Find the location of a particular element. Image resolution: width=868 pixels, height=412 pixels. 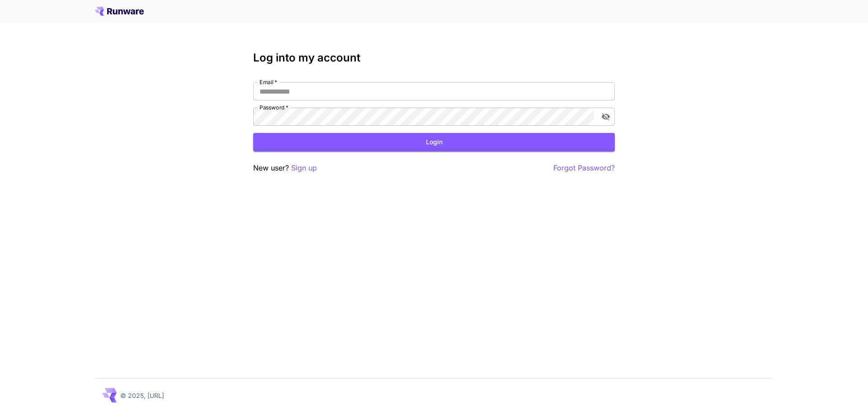

label: Password is located at coordinates (274, 107).